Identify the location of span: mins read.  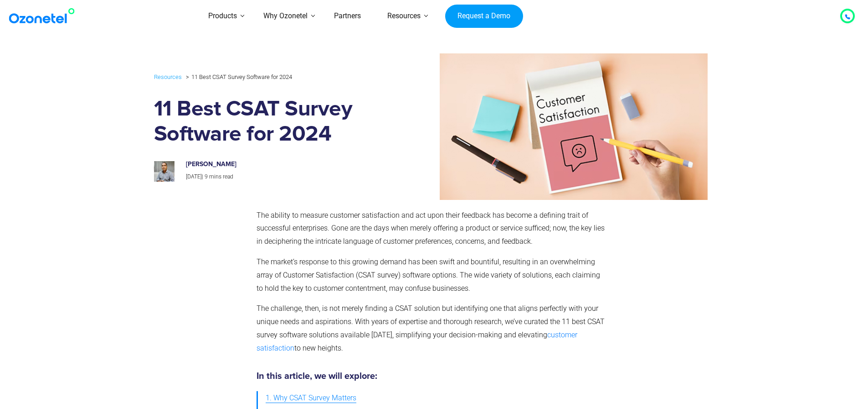
(221, 177).